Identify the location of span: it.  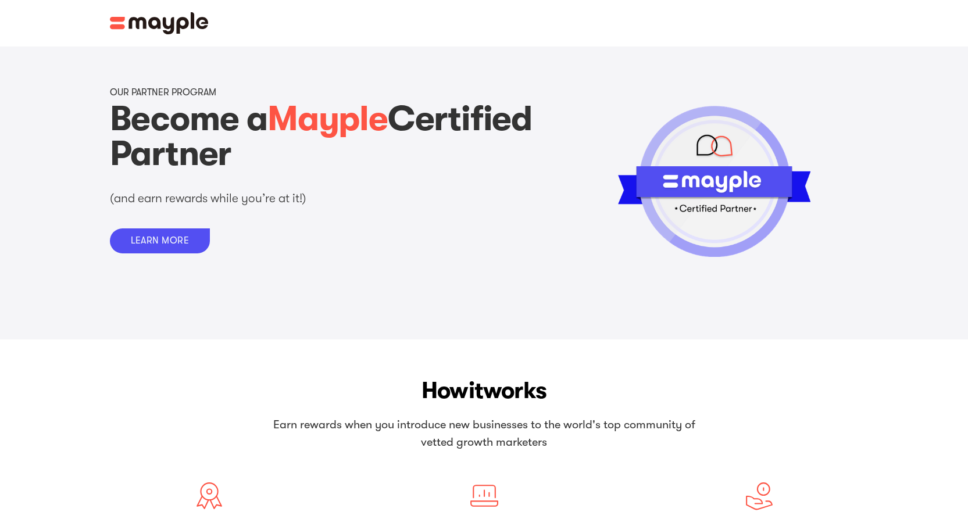
(475, 391).